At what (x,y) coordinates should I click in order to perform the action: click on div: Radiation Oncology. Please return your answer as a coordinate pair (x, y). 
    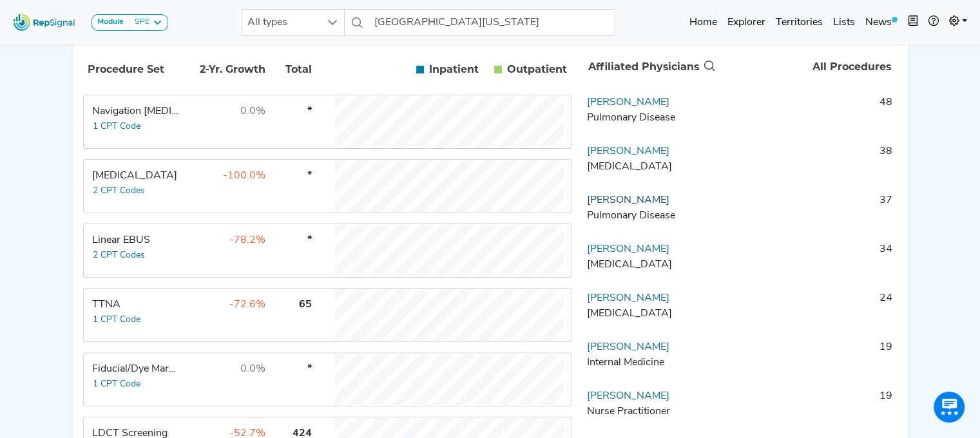
    Looking at the image, I should click on (649, 167).